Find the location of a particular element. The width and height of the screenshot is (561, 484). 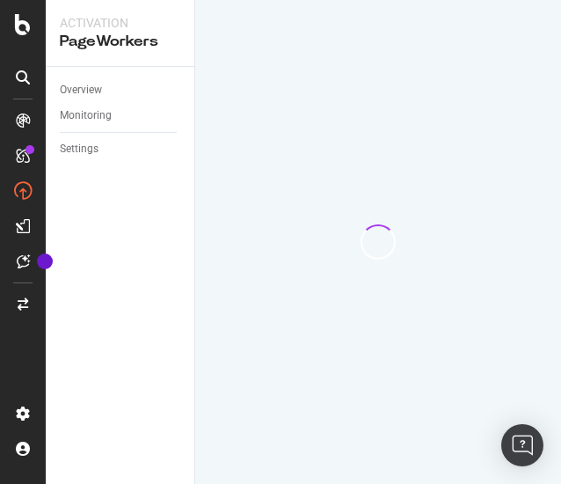

a: Overview is located at coordinates (121, 90).